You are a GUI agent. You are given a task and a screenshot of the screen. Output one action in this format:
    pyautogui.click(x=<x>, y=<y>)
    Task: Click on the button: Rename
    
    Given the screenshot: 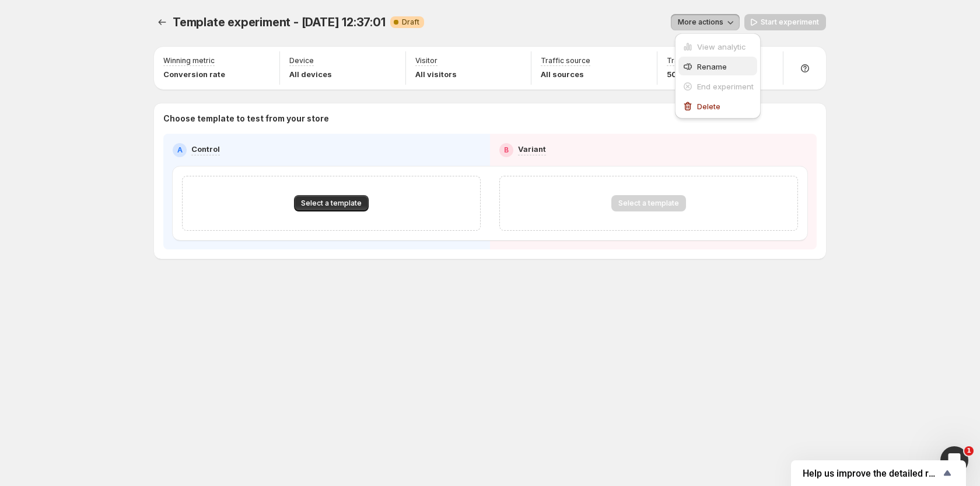 What is the action you would take?
    pyautogui.click(x=717, y=66)
    